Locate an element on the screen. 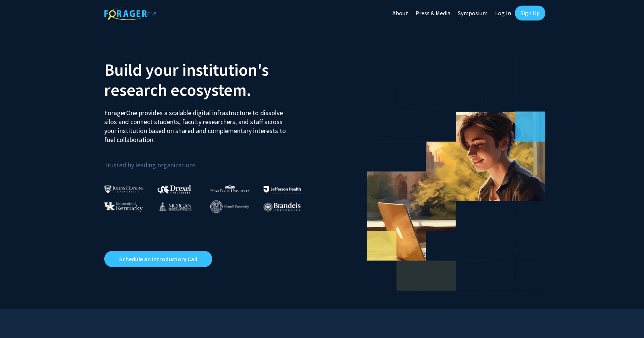  img: Cornell University is located at coordinates (230, 206).